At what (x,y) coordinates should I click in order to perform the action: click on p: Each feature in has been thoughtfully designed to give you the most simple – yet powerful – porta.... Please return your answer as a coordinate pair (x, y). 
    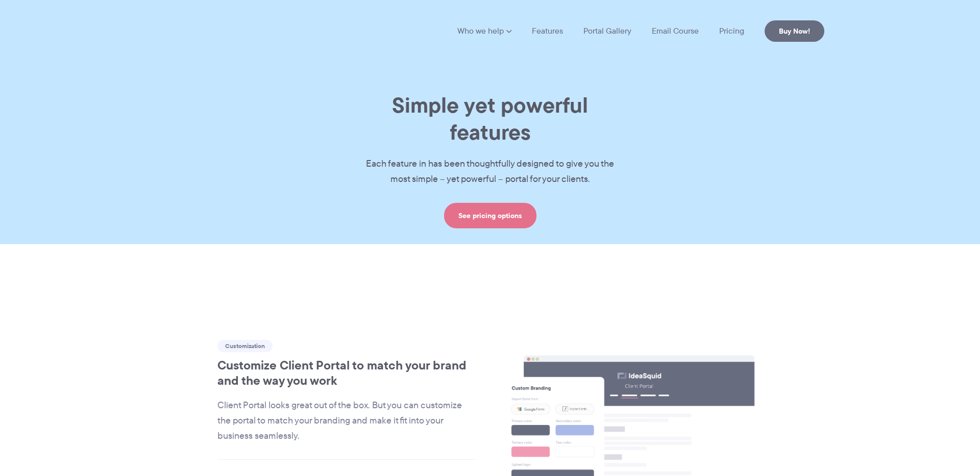
    Looking at the image, I should click on (490, 172).